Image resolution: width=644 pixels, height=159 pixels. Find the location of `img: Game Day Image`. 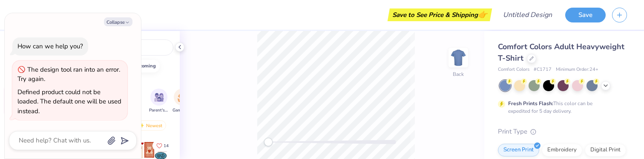

img: Game Day Image is located at coordinates (182, 97).